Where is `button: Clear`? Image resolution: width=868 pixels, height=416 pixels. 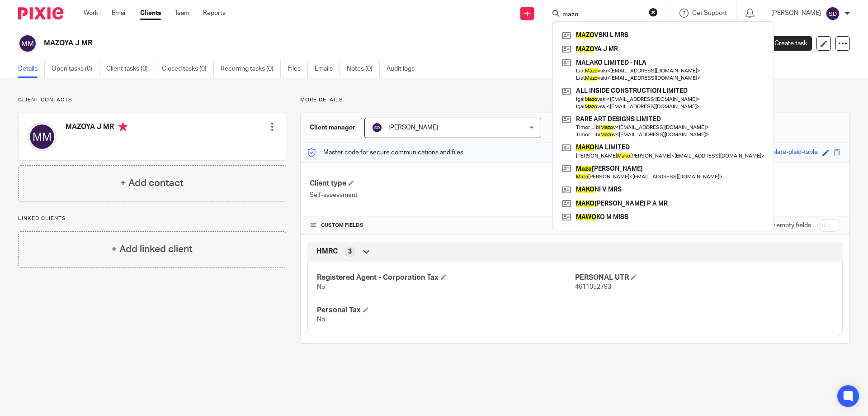 button: Clear is located at coordinates (654, 12).